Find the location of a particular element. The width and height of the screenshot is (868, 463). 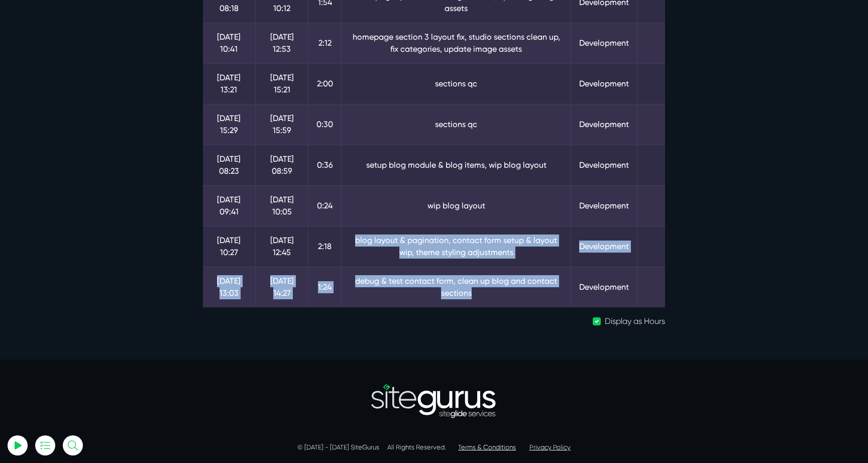

td: 0:24 is located at coordinates (325, 206).